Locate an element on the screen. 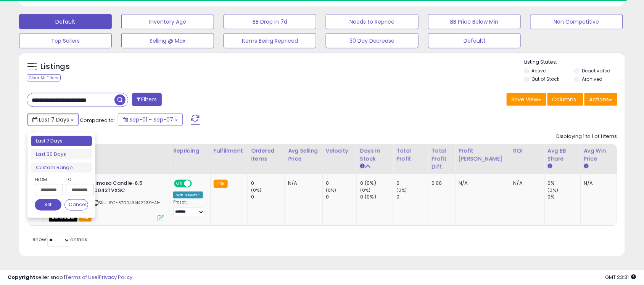 The height and width of the screenshot is (285, 644). span: 2025-09-15 23:31 GMT is located at coordinates (622, 278).